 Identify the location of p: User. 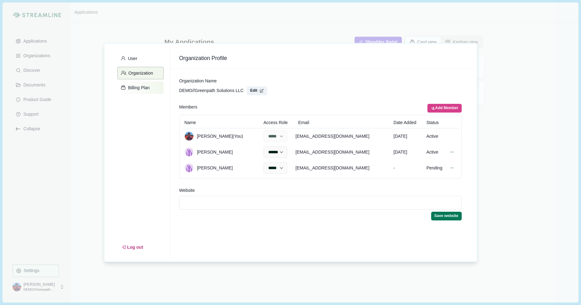
(131, 59).